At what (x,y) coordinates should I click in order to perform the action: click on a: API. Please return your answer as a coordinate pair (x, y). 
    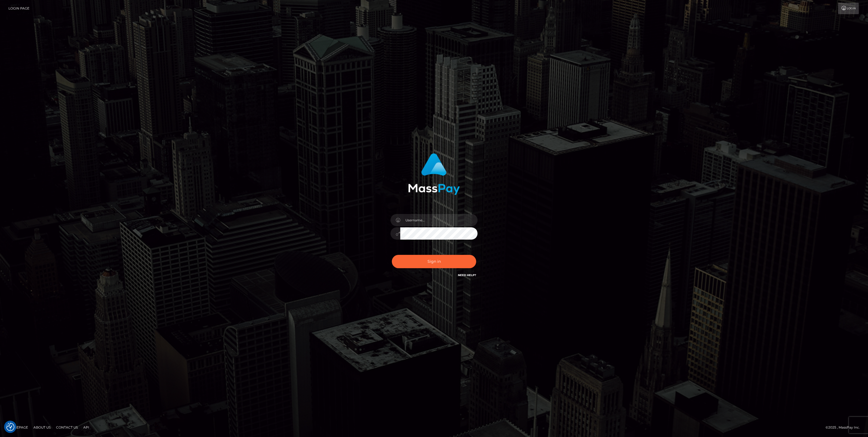
    Looking at the image, I should click on (86, 427).